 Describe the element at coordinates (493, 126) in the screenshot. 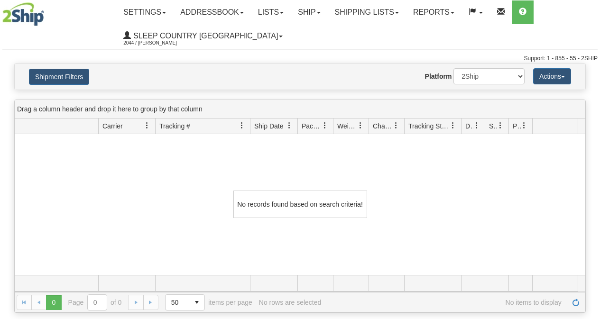

I see `span: Shipment Issues` at that location.